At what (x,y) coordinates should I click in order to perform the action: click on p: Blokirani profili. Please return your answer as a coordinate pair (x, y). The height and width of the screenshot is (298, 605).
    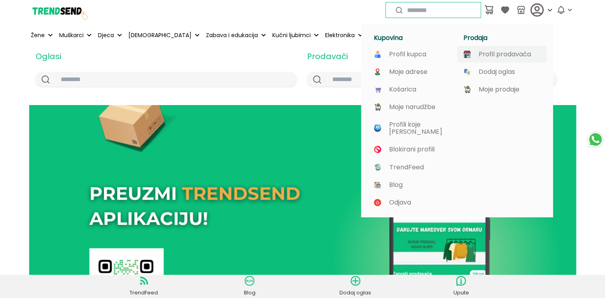
    Looking at the image, I should click on (412, 149).